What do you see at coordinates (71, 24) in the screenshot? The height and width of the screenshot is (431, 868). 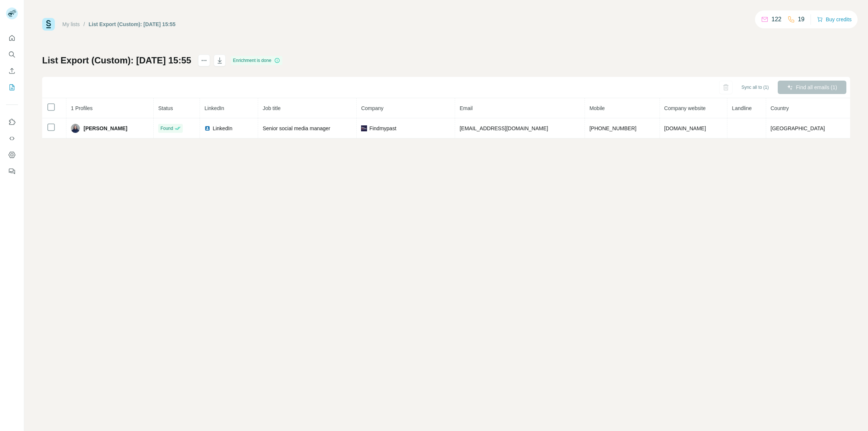 I see `a: My lists` at bounding box center [71, 24].